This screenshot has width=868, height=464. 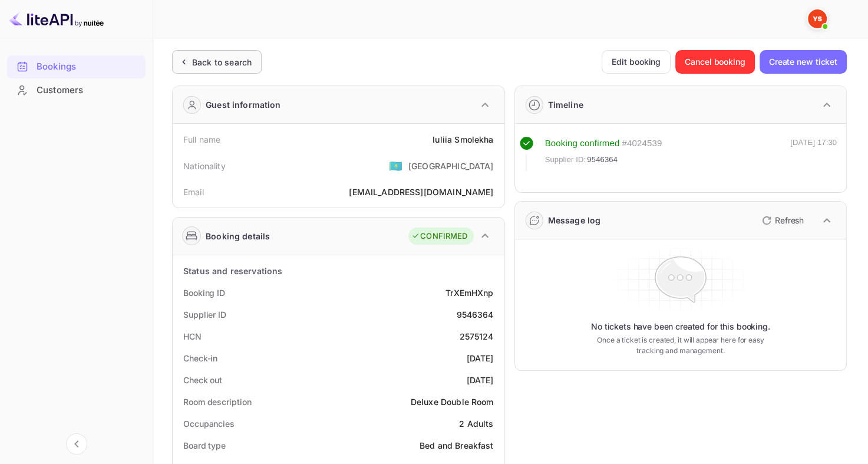 What do you see at coordinates (566, 159) in the screenshot?
I see `span: Supplier ID:` at bounding box center [566, 159].